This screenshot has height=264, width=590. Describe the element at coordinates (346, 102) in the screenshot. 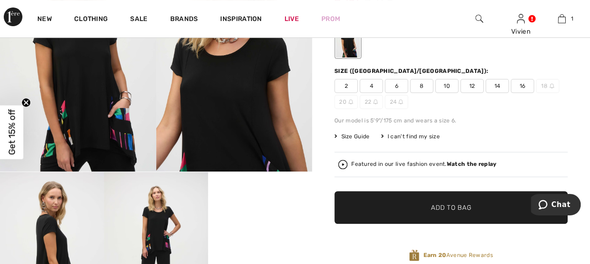

I see `span: 20` at that location.